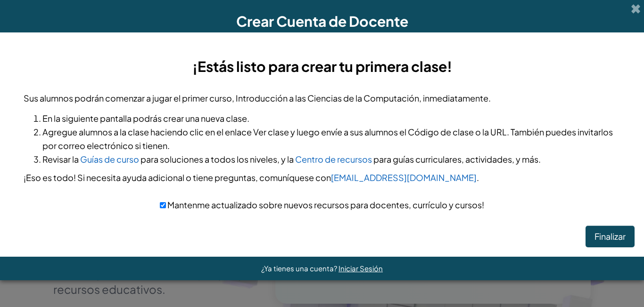 The image size is (644, 307). What do you see at coordinates (360, 268) in the screenshot?
I see `a: Iniciar Sesión` at bounding box center [360, 268].